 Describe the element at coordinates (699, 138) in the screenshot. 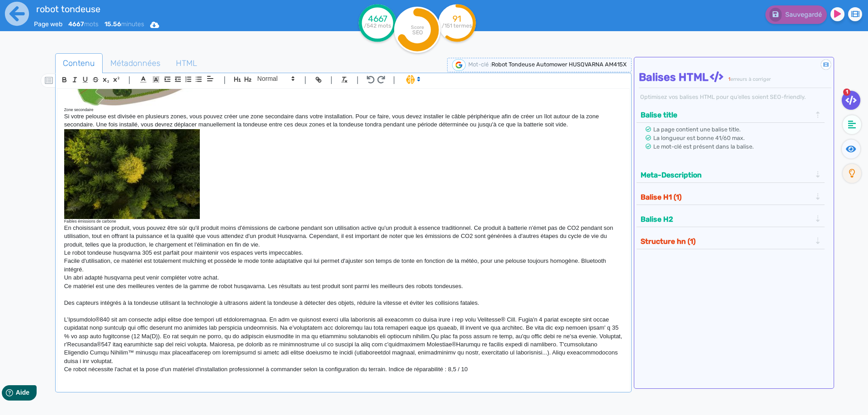

I see `span: La longueur est bonne 41/60 max.` at that location.